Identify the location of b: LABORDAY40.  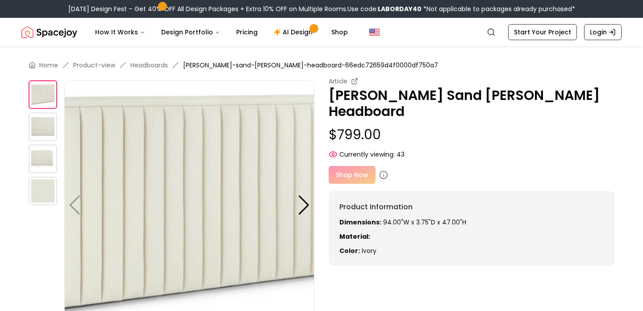
(400, 9).